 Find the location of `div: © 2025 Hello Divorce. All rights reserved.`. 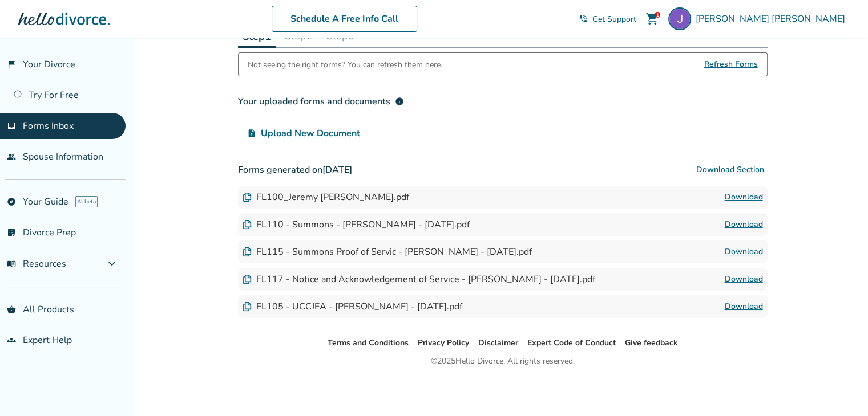

div: © 2025 Hello Divorce. All rights reserved. is located at coordinates (503, 362).